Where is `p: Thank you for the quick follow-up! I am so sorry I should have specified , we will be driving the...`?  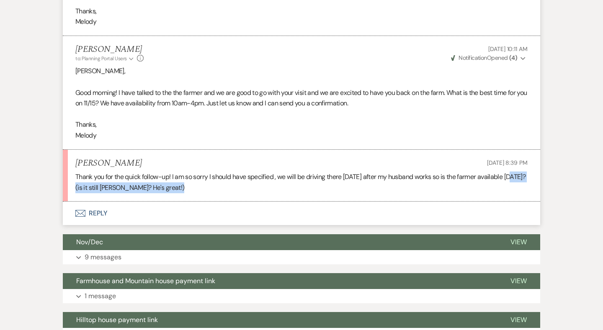 p: Thank you for the quick follow-up! I am so sorry I should have specified , we will be driving the... is located at coordinates (301, 182).